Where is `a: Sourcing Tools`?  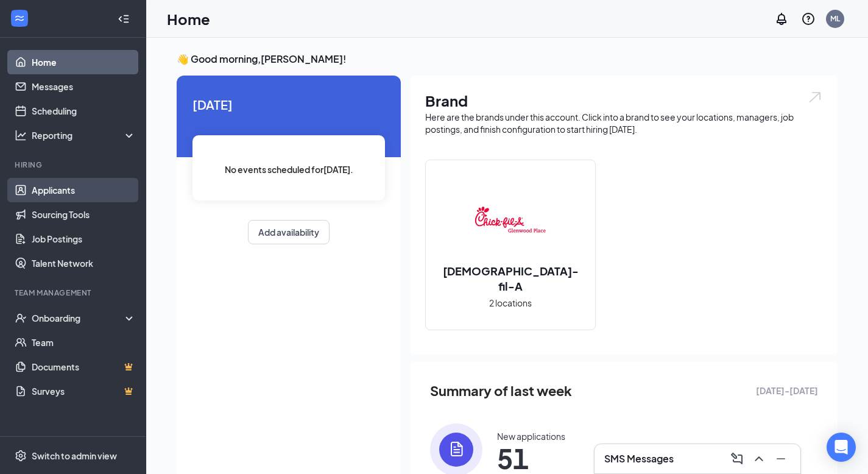 a: Sourcing Tools is located at coordinates (84, 215).